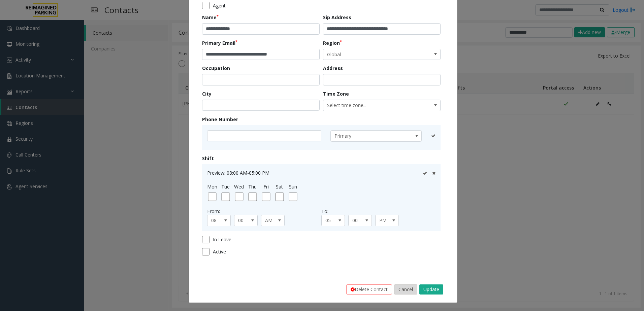  What do you see at coordinates (212, 187) in the screenshot?
I see `label: Mon` at bounding box center [212, 187].